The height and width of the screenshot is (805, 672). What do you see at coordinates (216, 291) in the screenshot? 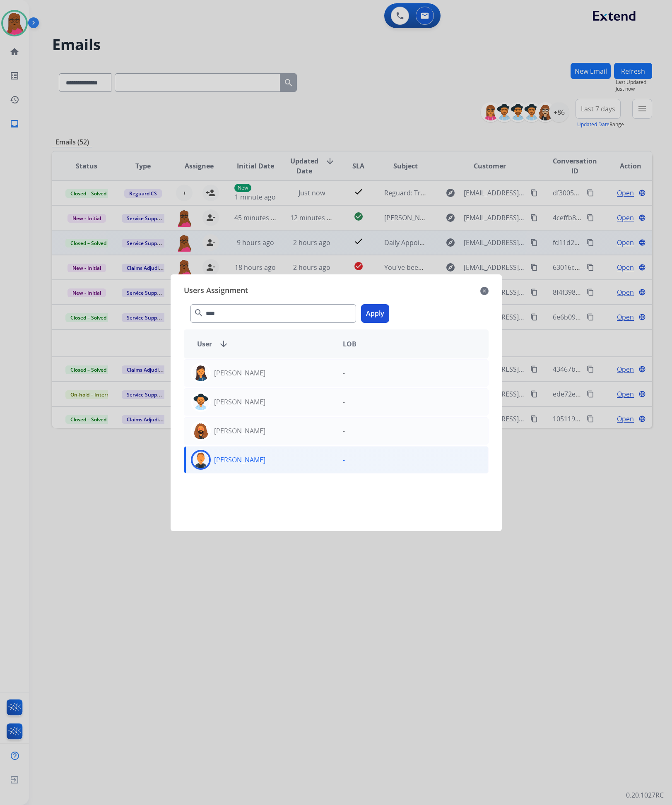
I see `span: Users Assignment` at bounding box center [216, 291].